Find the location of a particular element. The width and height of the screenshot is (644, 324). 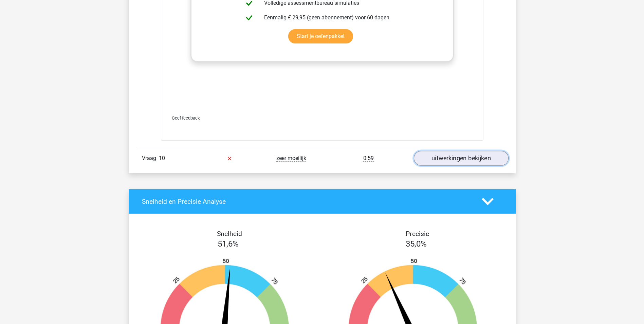

span: 51,6% is located at coordinates (228, 243).